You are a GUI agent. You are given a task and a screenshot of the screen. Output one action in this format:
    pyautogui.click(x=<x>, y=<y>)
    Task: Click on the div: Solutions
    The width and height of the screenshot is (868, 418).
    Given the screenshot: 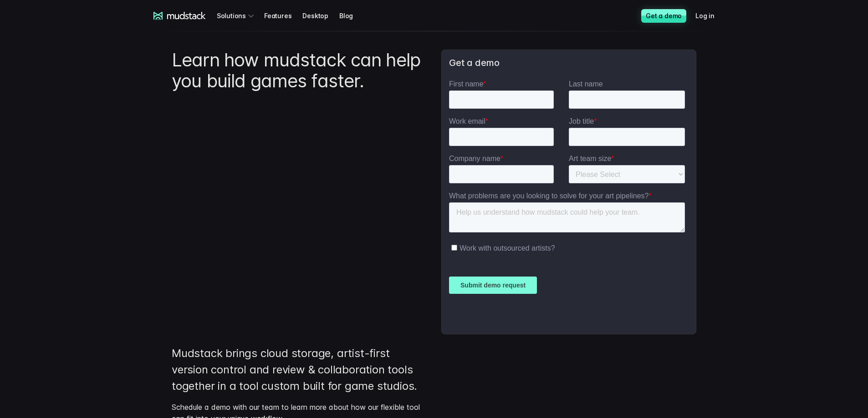 What is the action you would take?
    pyautogui.click(x=237, y=15)
    